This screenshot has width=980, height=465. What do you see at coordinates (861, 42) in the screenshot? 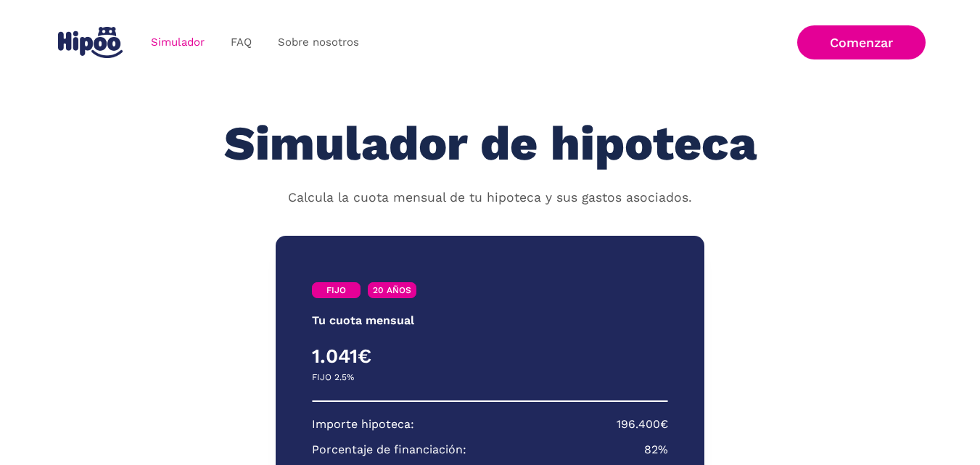
I see `a: Comenzar` at bounding box center [861, 42].